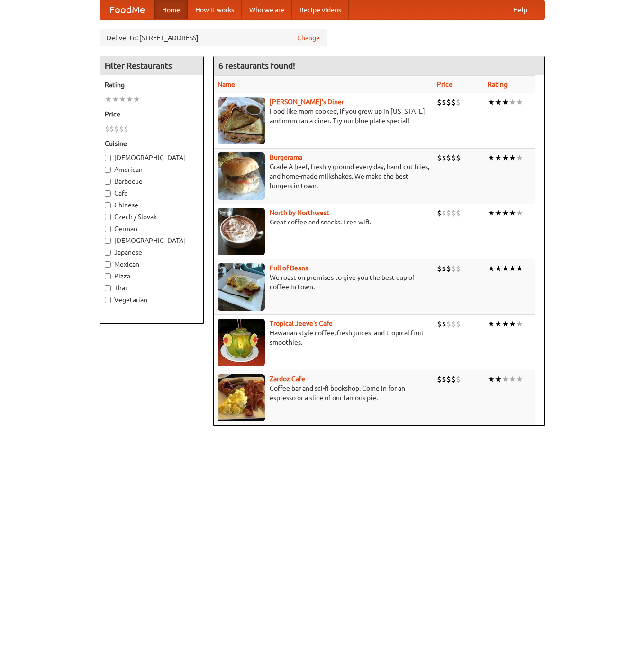 This screenshot has height=670, width=644. What do you see at coordinates (241, 121) in the screenshot?
I see `img: sallys.jpg` at bounding box center [241, 121].